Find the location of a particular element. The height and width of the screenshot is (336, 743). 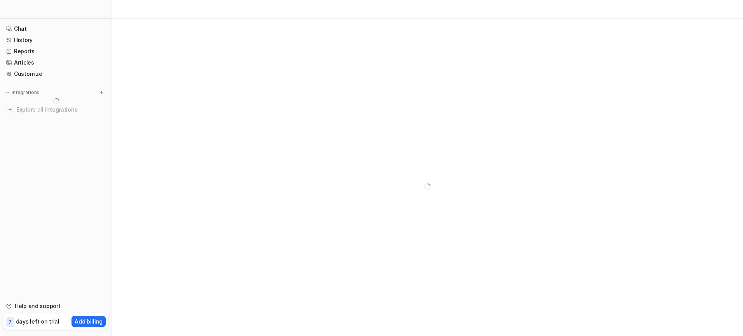

p: Integrations is located at coordinates (25, 92).